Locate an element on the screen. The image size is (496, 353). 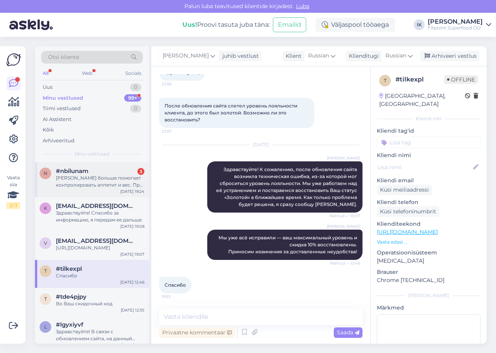
span: Minu vestlused is located at coordinates (92, 154).